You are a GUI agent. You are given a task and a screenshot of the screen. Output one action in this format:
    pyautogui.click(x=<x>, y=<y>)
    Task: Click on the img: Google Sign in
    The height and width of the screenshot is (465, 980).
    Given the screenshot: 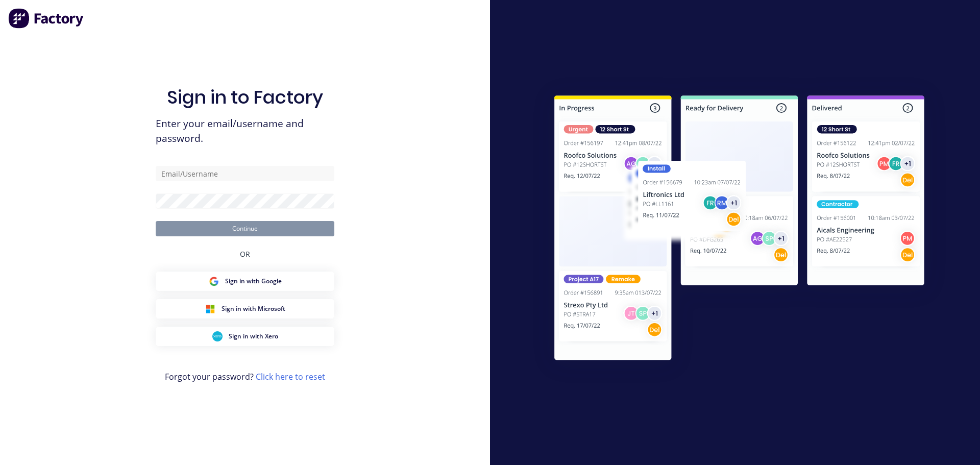 What is the action you would take?
    pyautogui.click(x=214, y=281)
    